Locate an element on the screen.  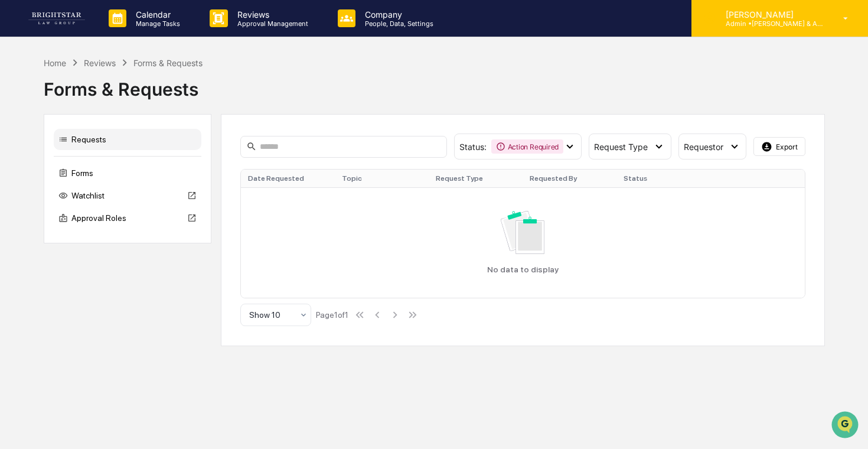
p: Approval Management is located at coordinates (271, 24).